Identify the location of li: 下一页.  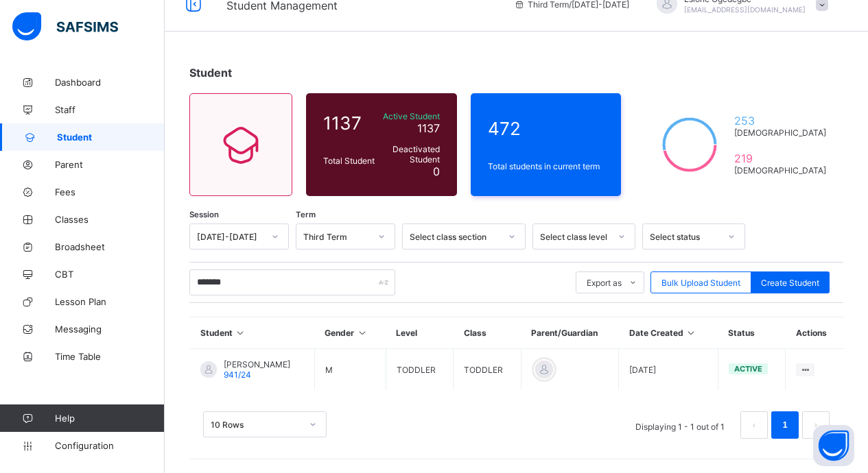
(816, 426).